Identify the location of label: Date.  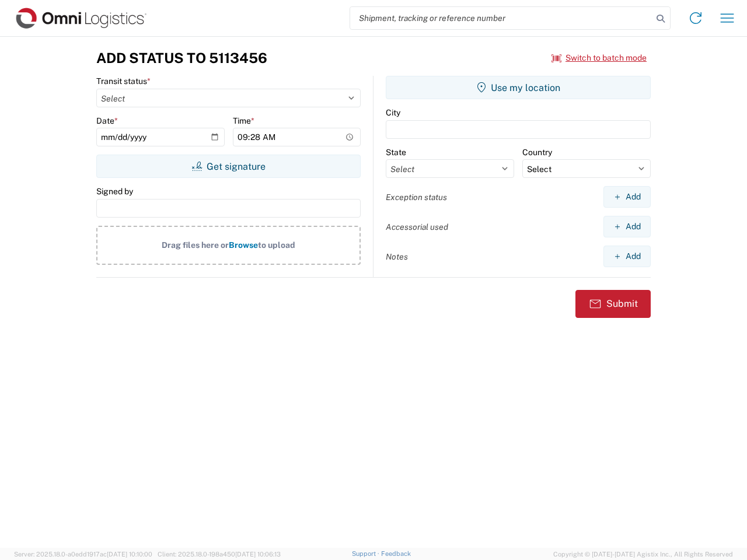
(107, 121).